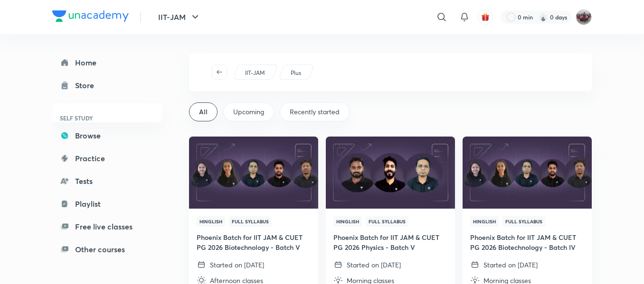  I want to click on p: IIT-JAM, so click(255, 73).